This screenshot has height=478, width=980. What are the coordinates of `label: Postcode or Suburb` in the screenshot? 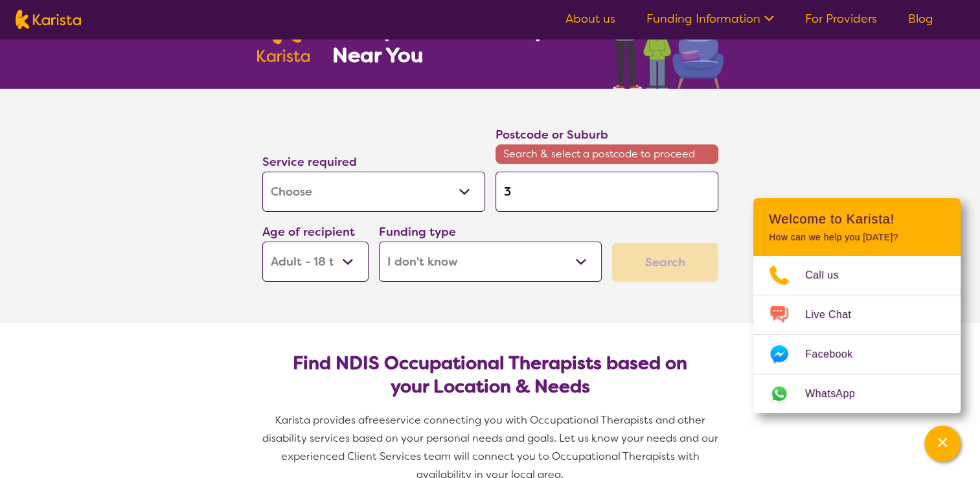 It's located at (552, 135).